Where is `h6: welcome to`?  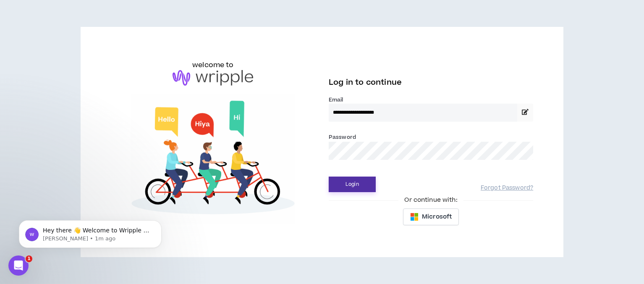
h6: welcome to is located at coordinates (213, 65).